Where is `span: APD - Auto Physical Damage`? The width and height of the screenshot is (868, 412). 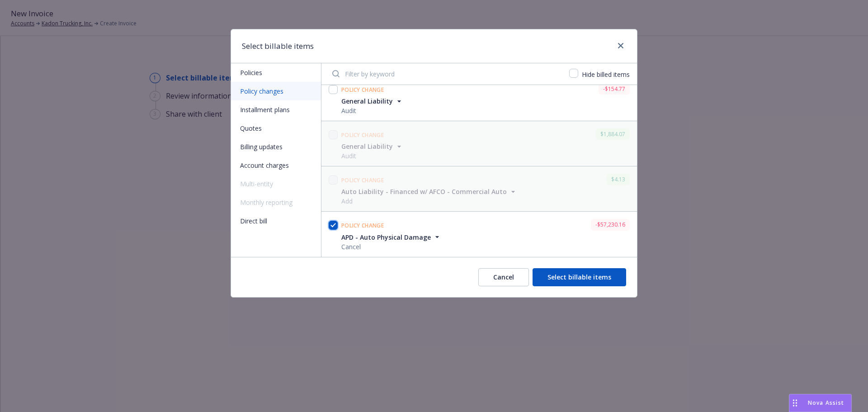 span: APD - Auto Physical Damage is located at coordinates (386, 237).